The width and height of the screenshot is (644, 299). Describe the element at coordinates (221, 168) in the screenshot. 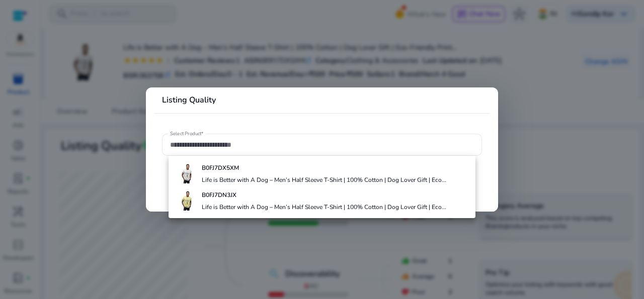

I see `b: B0FJ7DX5XM` at that location.